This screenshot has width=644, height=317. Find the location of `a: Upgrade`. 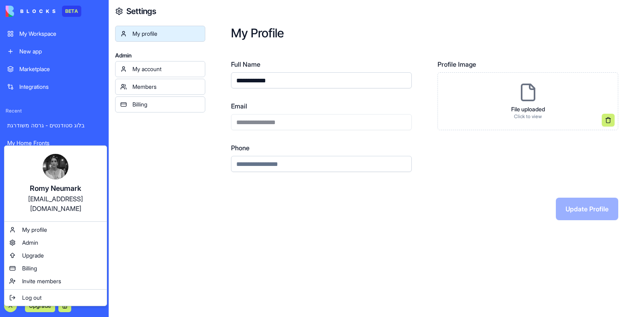

a: Upgrade is located at coordinates (55, 256).